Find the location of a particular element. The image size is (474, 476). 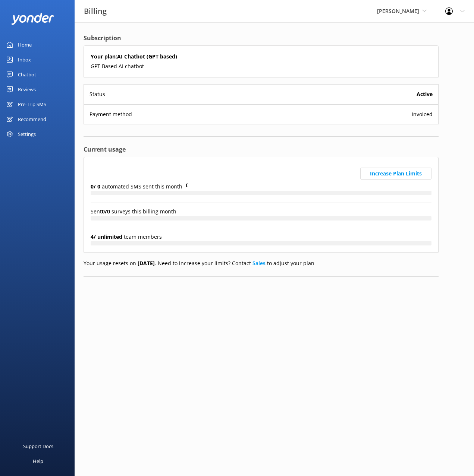

p: Payment method is located at coordinates (111, 115).